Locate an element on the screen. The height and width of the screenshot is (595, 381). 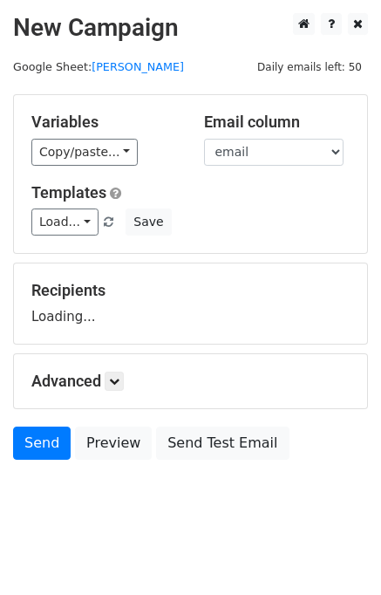
button: Save is located at coordinates (148, 222).